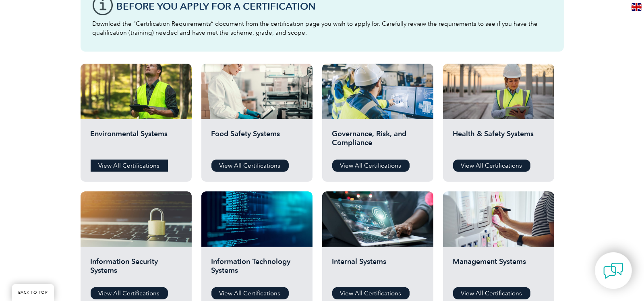 This screenshot has height=301, width=644. I want to click on a: BACK TO TOP, so click(33, 293).